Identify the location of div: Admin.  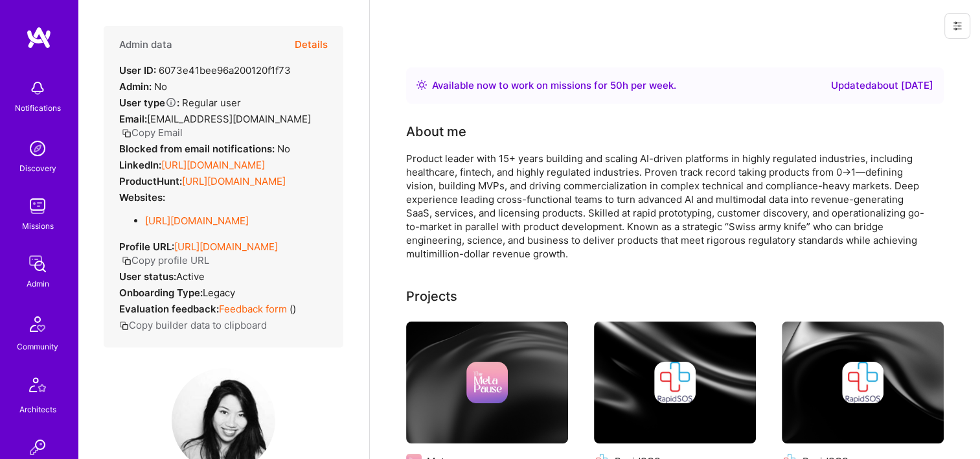
(38, 283).